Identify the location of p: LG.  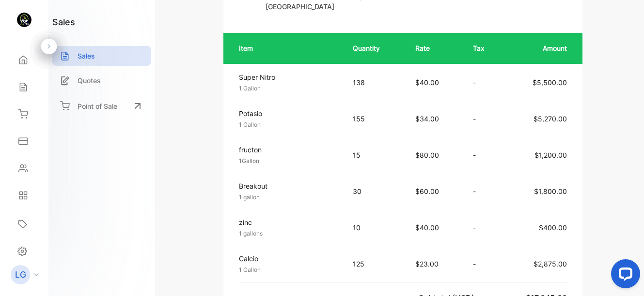
(20, 275).